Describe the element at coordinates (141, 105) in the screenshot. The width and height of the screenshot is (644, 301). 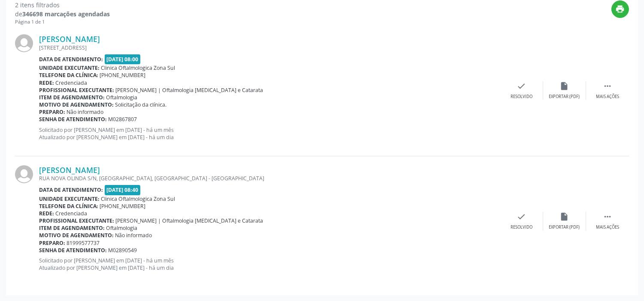
I see `span: Solicitação da clínica.` at that location.